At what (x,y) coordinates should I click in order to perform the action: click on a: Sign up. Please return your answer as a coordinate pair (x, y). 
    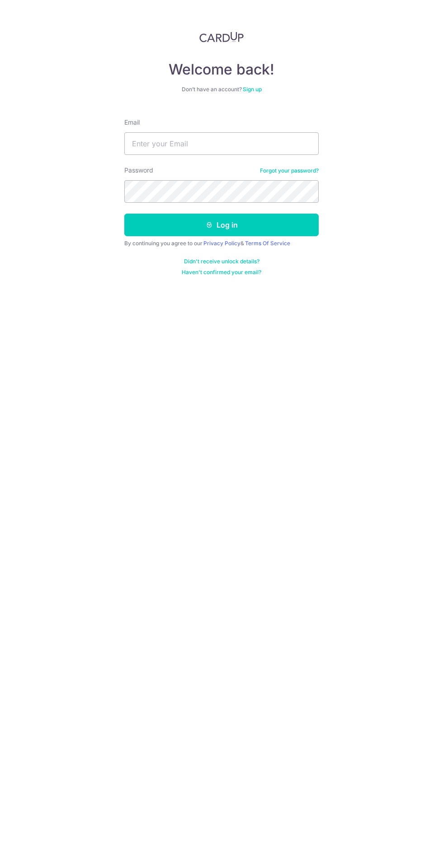
    Looking at the image, I should click on (252, 89).